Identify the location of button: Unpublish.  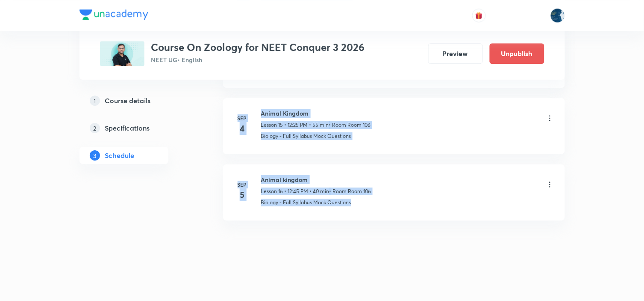
(517, 53).